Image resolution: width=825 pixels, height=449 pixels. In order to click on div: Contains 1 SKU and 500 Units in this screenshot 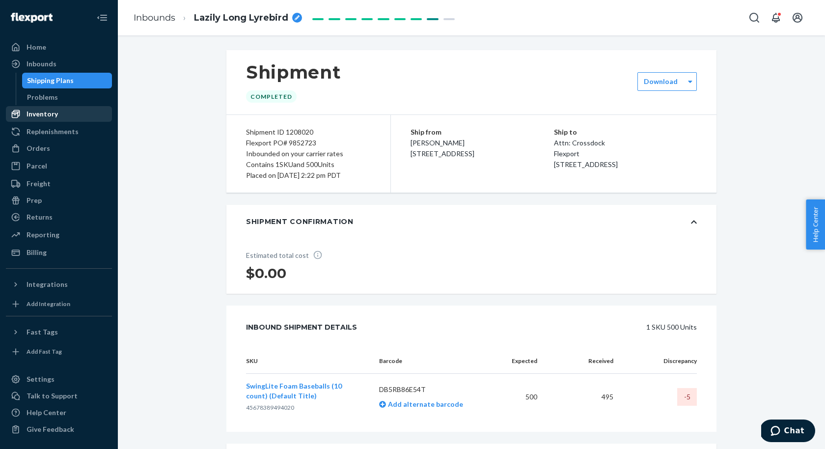, I will do `click(309, 165)`.